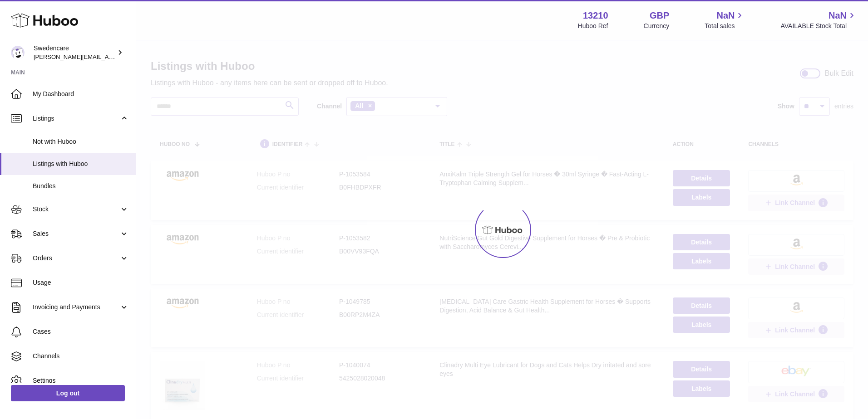 Image resolution: width=868 pixels, height=419 pixels. What do you see at coordinates (74, 53) in the screenshot?
I see `div: Swedencare` at bounding box center [74, 53].